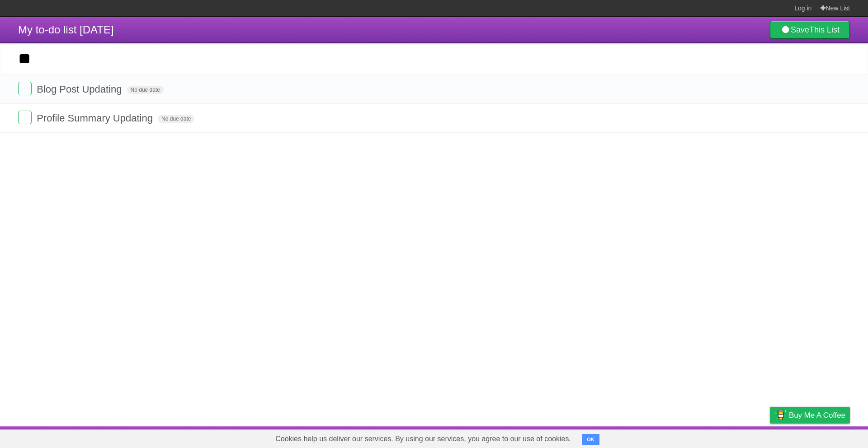 The width and height of the screenshot is (868, 448). I want to click on span: Cookies help us deliver our services. By using our services, you agree to our use of cookies., so click(423, 439).